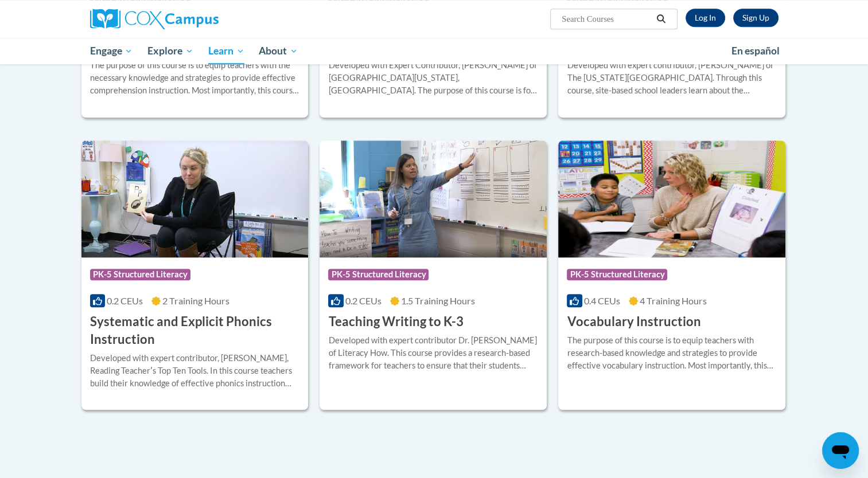  I want to click on a: Engage, so click(112, 51).